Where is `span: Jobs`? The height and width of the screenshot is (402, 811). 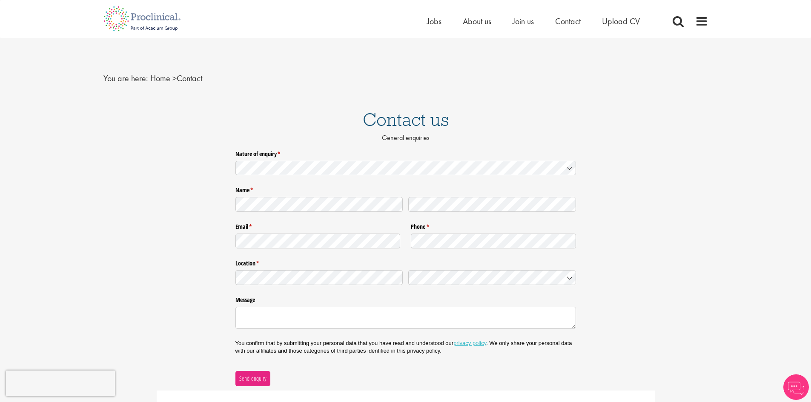
span: Jobs is located at coordinates (434, 21).